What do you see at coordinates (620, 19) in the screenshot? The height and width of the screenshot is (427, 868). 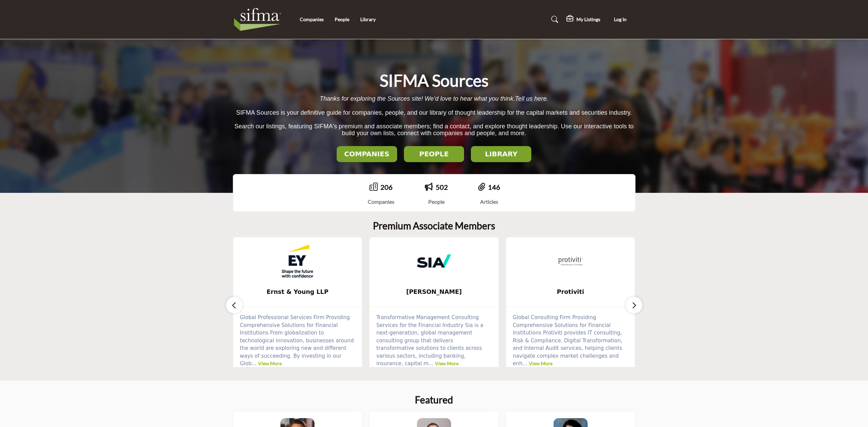 I see `span: Log In` at bounding box center [620, 19].